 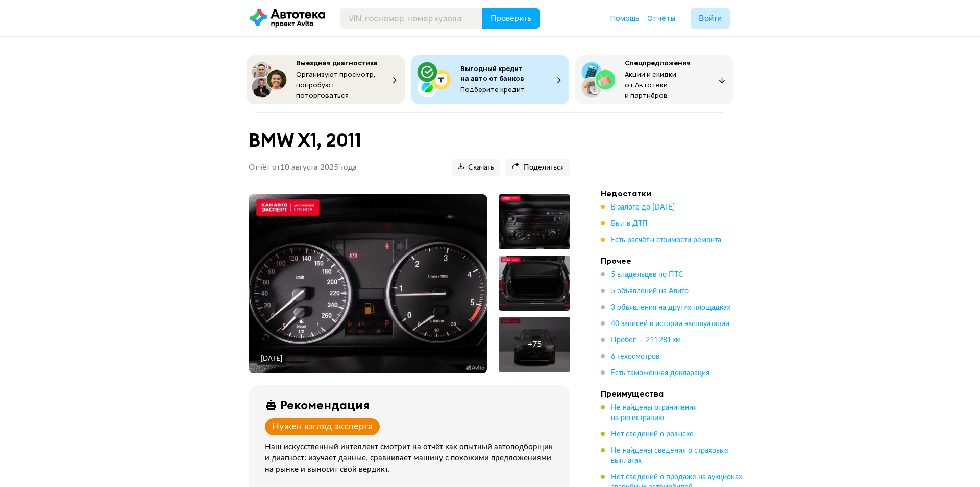 I want to click on span: Не найдены сведения о страховых выплатах, so click(x=670, y=455).